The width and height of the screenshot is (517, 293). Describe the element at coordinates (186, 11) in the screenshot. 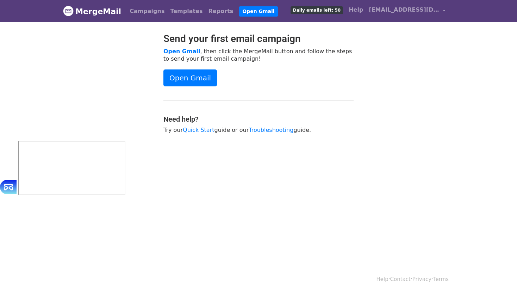

I see `a: Templates` at that location.